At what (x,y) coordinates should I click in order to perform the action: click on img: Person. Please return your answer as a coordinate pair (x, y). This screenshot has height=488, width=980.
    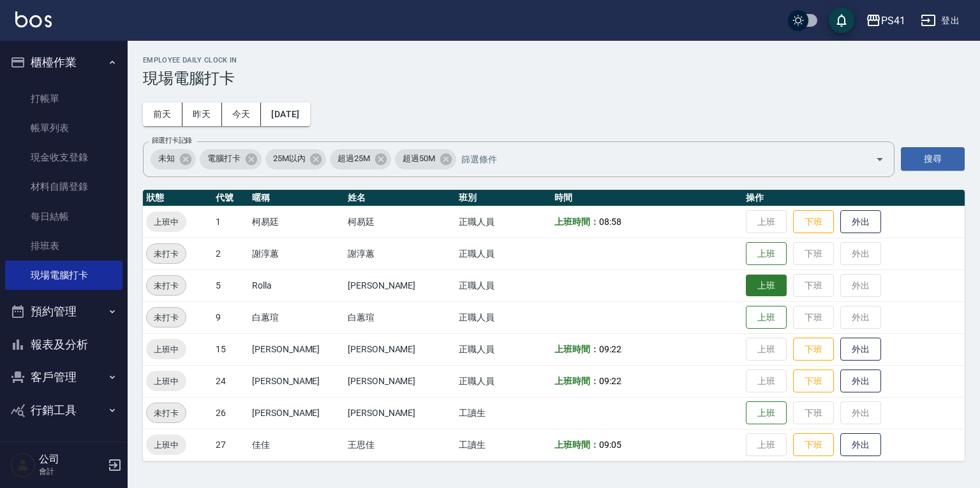
    Looking at the image, I should click on (23, 465).